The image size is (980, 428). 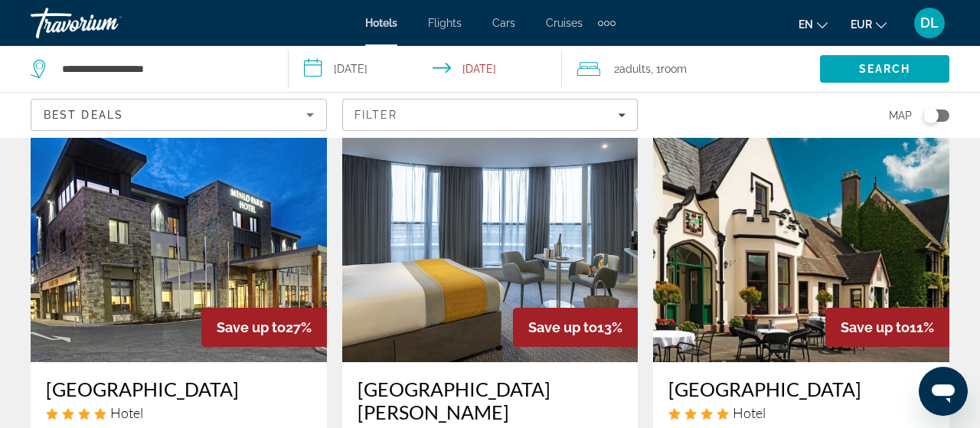 What do you see at coordinates (382, 23) in the screenshot?
I see `a: Hotels` at bounding box center [382, 23].